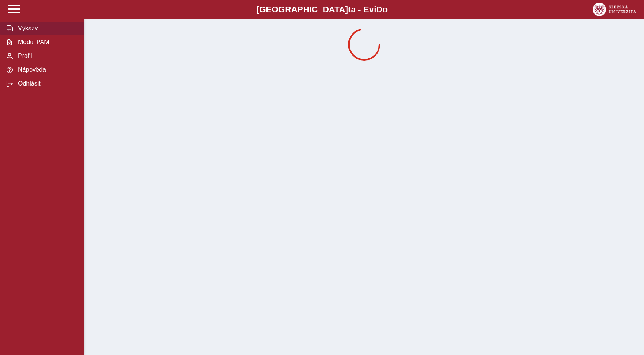 This screenshot has width=644, height=355. Describe the element at coordinates (47, 84) in the screenshot. I see `span: Odhlásit` at that location.